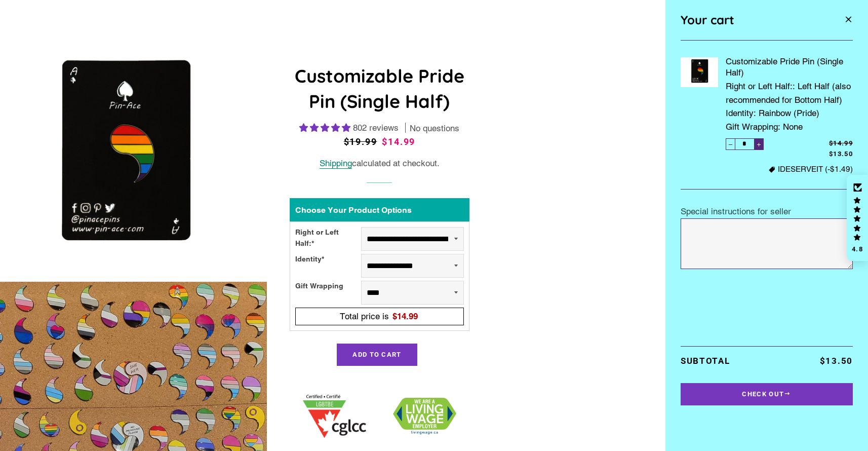 This screenshot has width=868, height=451. Describe the element at coordinates (699, 72) in the screenshot. I see `img: Customizable Pride Pin (Single Half)` at that location.